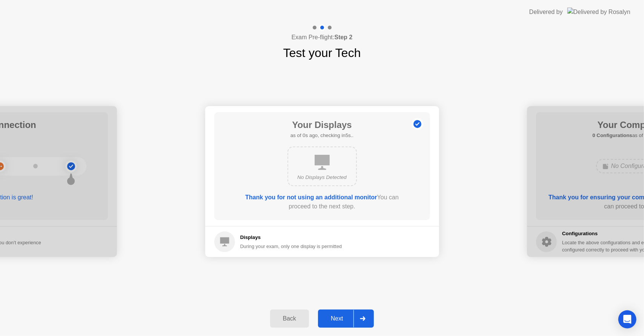 The image size is (644, 336). Describe the element at coordinates (546, 12) in the screenshot. I see `div: Delivered by` at that location.